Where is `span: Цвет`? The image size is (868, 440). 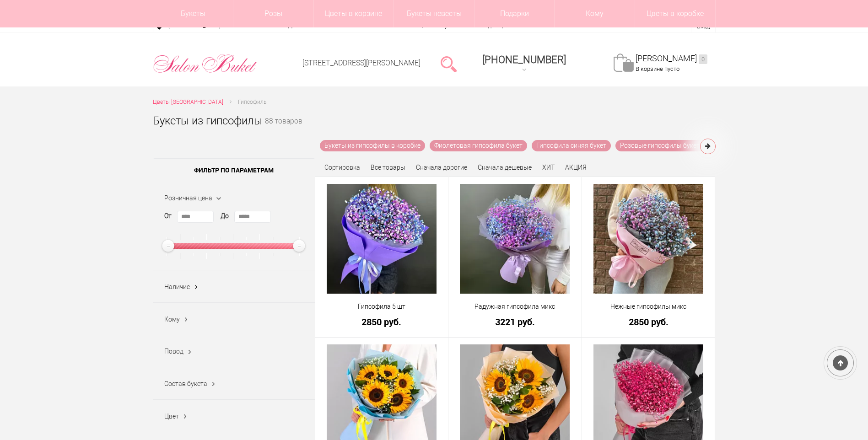 span: Цвет is located at coordinates (171, 416).